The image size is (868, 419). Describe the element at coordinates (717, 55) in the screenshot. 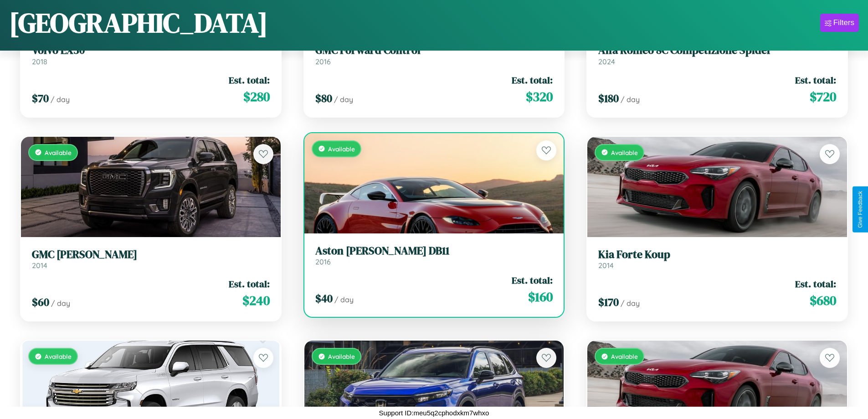

I see `a: Alfa Romeo 8C Competizione Spider2024` at that location.